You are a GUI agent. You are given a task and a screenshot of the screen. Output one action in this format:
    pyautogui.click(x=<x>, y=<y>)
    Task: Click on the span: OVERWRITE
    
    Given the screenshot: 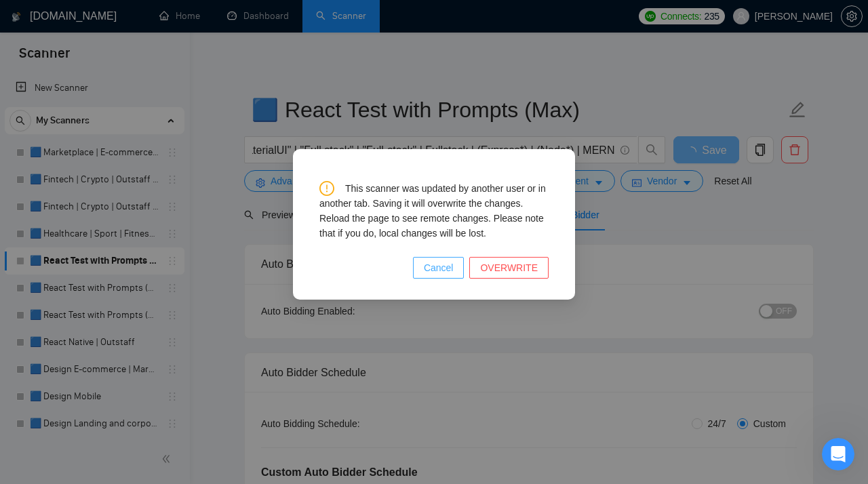 What is the action you would take?
    pyautogui.click(x=509, y=268)
    